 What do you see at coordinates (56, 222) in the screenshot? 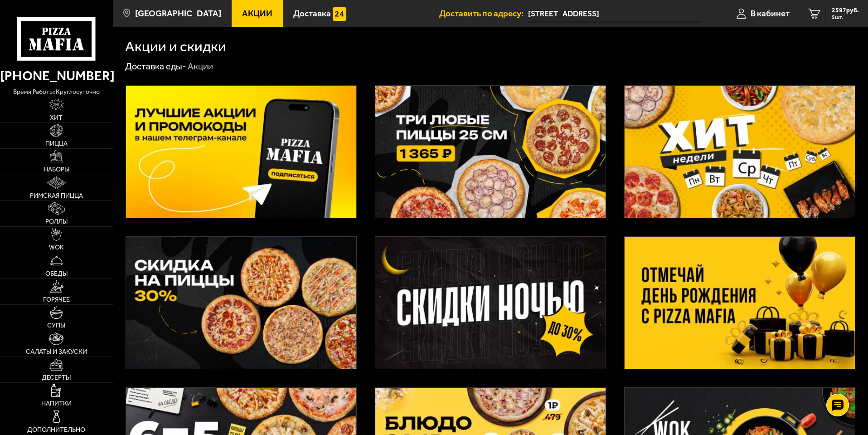
I see `span: Роллы` at bounding box center [56, 222].